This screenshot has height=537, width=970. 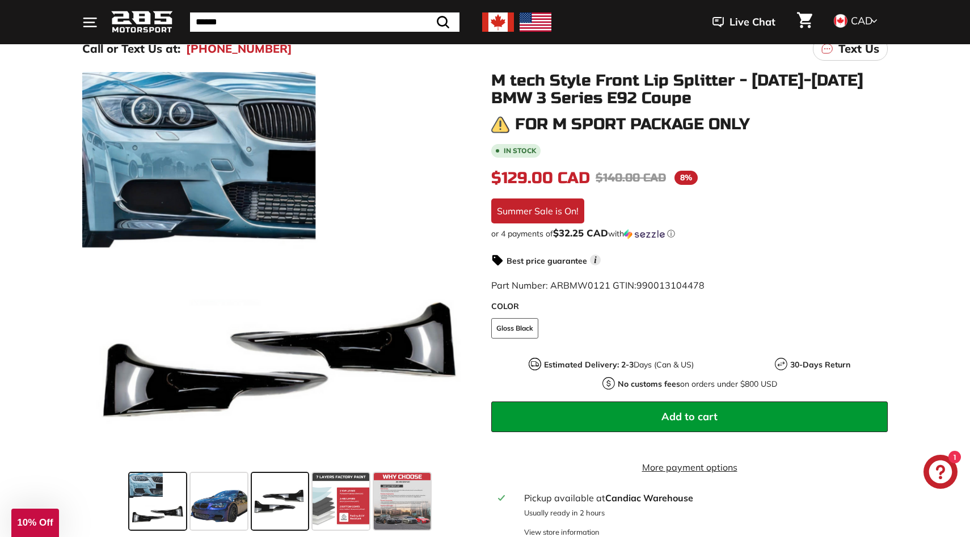 What do you see at coordinates (689, 417) in the screenshot?
I see `button: Add to cart` at bounding box center [689, 417].